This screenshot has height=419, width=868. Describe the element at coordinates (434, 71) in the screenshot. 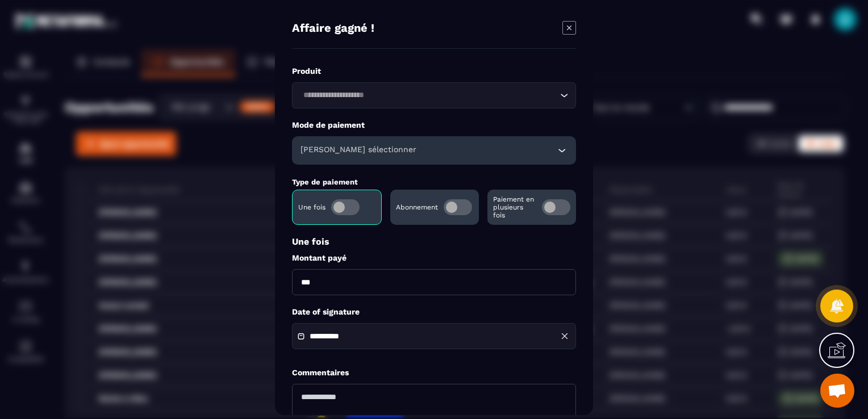

I see `label: Produit` at that location.